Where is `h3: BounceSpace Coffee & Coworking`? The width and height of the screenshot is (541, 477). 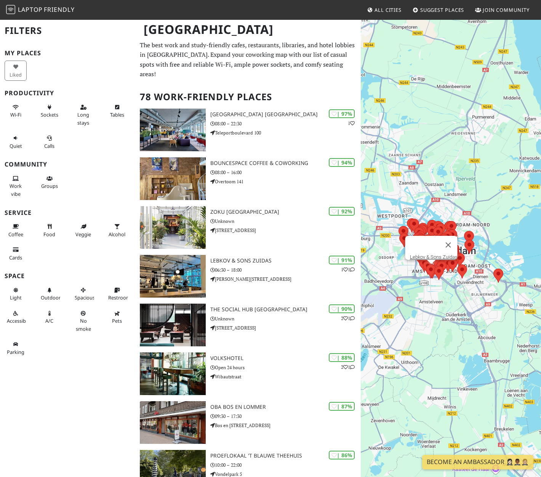 h3: BounceSpace Coffee & Coworking is located at coordinates (285, 163).